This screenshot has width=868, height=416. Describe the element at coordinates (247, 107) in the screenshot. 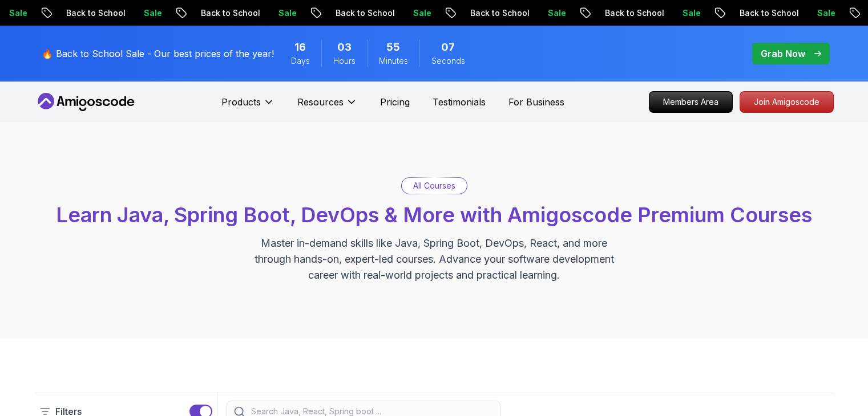

I see `button: Products` at that location.